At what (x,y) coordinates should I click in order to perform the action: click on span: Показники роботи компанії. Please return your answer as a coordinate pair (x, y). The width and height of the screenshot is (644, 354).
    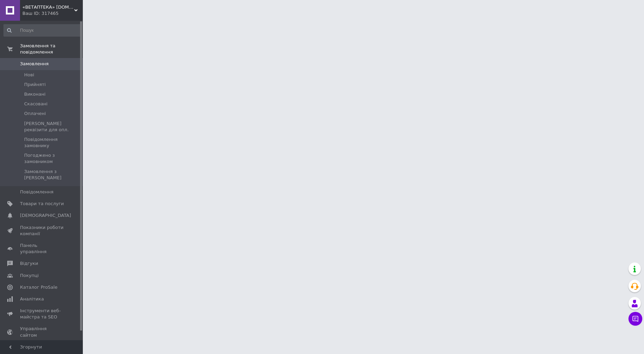
    Looking at the image, I should click on (42, 231).